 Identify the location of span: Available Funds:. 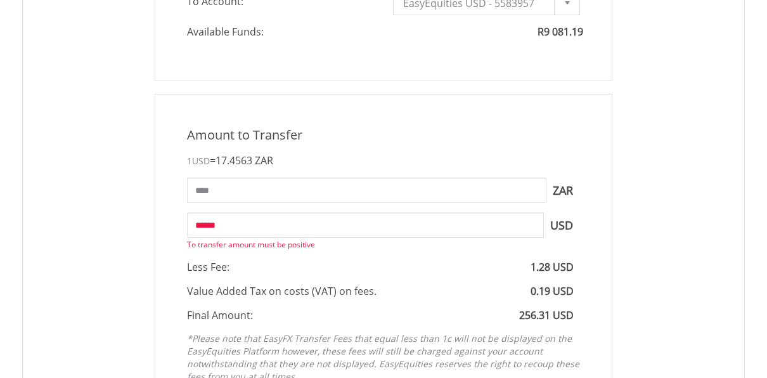
(280, 32).